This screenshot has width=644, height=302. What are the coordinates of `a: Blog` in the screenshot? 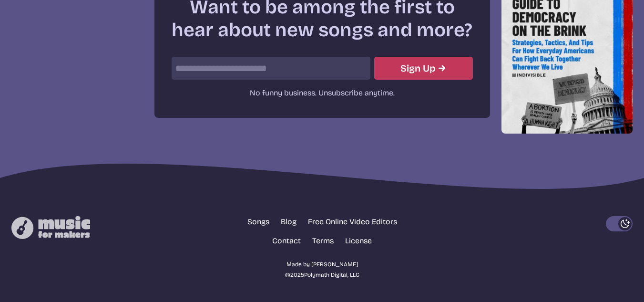 It's located at (288, 222).